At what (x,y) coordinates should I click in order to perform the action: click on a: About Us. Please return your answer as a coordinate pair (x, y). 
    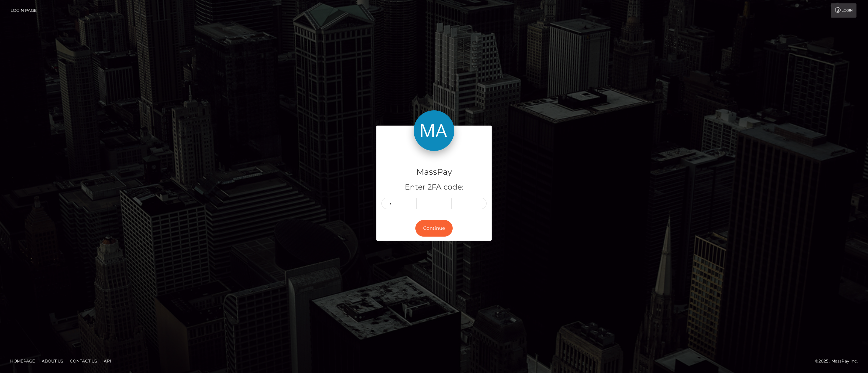
    Looking at the image, I should click on (52, 361).